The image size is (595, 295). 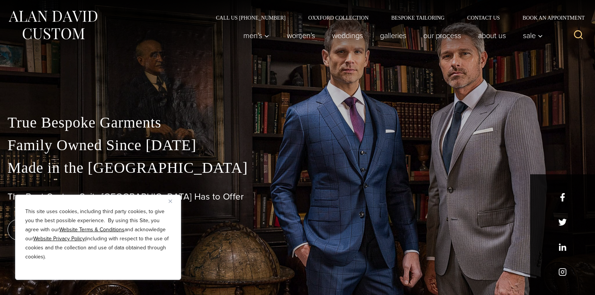 I want to click on button: View Search Form, so click(x=578, y=35).